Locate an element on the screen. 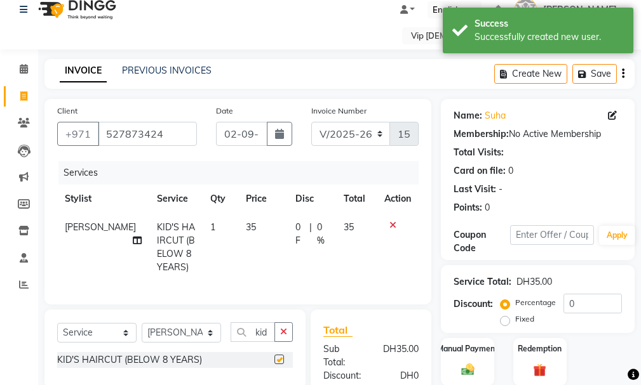 This screenshot has height=385, width=641. div: Last Visit: is located at coordinates (474, 189).